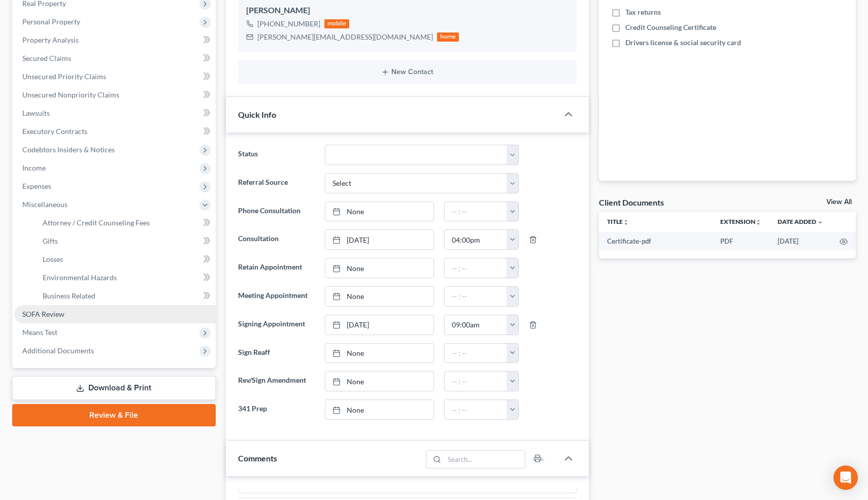  I want to click on a: Extensionunfold_more, so click(740, 221).